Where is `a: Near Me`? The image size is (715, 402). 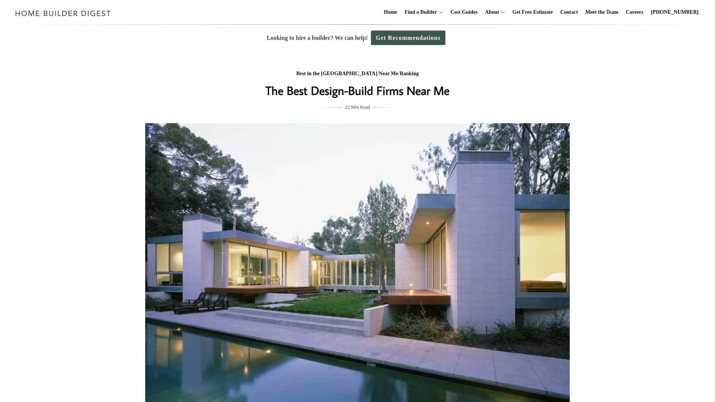 a: Near Me is located at coordinates (389, 73).